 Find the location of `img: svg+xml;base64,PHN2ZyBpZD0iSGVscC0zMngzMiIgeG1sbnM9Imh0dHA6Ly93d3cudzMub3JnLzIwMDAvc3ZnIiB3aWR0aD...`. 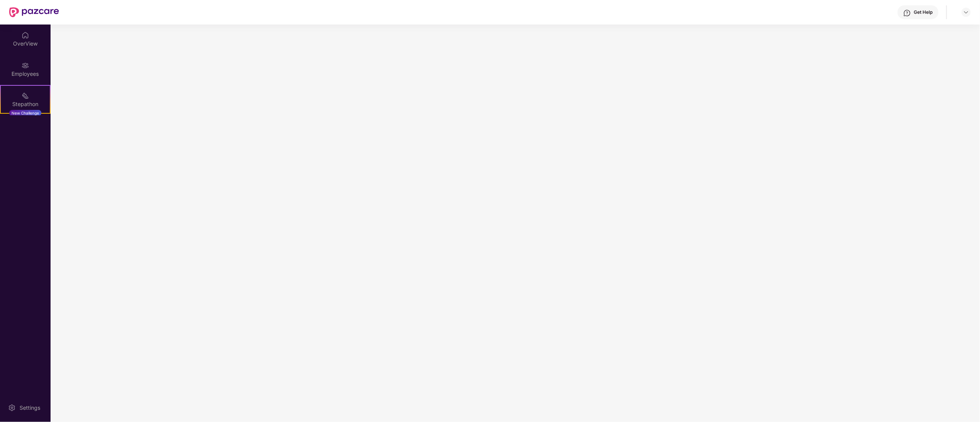

img: svg+xml;base64,PHN2ZyBpZD0iSGVscC0zMngzMiIgeG1sbnM9Imh0dHA6Ly93d3cudzMub3JnLzIwMDAvc3ZnIiB3aWR0aD... is located at coordinates (907, 13).